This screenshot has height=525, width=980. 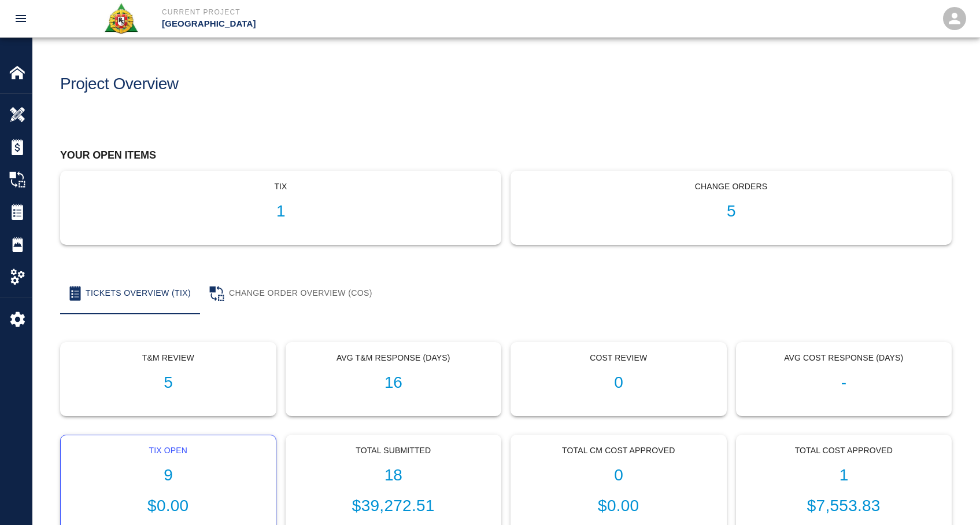 I want to click on button: Tickets Overview (TIX), so click(x=130, y=293).